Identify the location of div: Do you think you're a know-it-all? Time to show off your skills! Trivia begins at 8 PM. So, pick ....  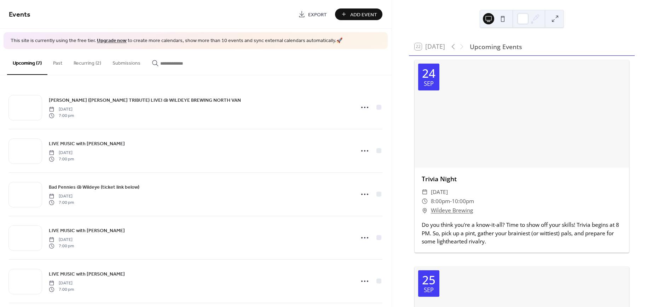
(522, 233).